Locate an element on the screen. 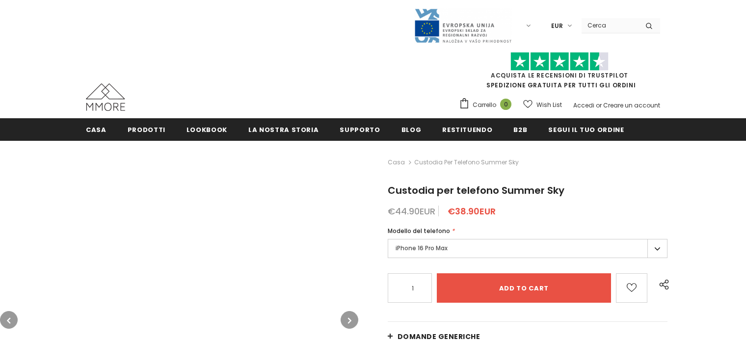 The width and height of the screenshot is (746, 340). span: supporto is located at coordinates (360, 130).